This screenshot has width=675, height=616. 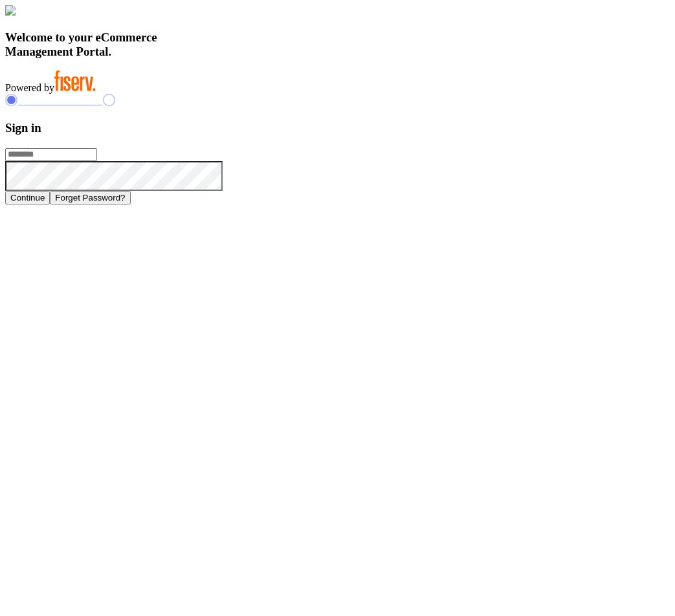 I want to click on span: Powered by, so click(x=29, y=87).